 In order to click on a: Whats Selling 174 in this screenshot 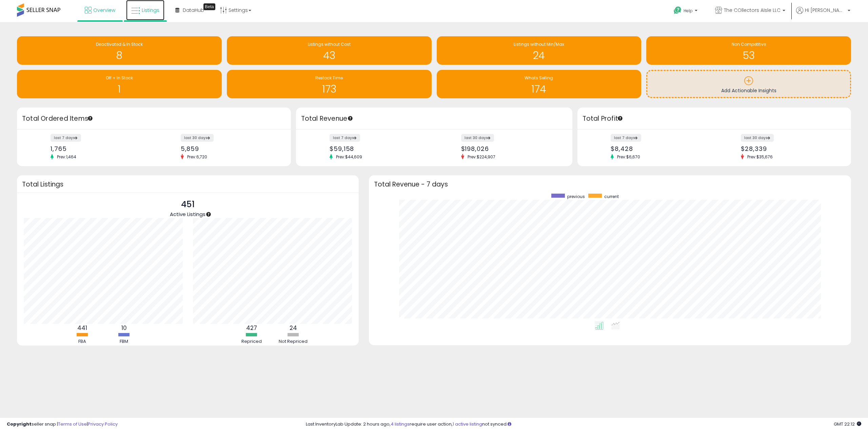, I will do `click(539, 84)`.